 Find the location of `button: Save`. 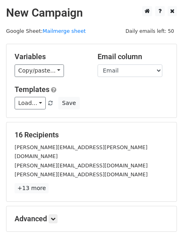

button: Save is located at coordinates (69, 103).